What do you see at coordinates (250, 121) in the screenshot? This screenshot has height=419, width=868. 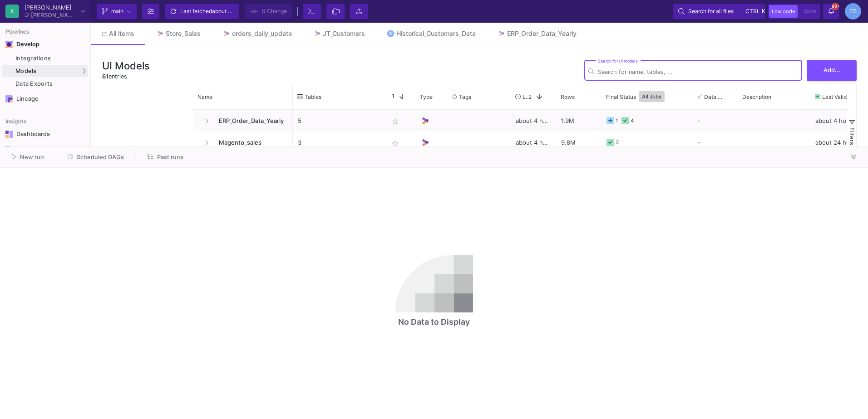 I see `span: ERP_Order_Data_Yearly` at bounding box center [250, 121].